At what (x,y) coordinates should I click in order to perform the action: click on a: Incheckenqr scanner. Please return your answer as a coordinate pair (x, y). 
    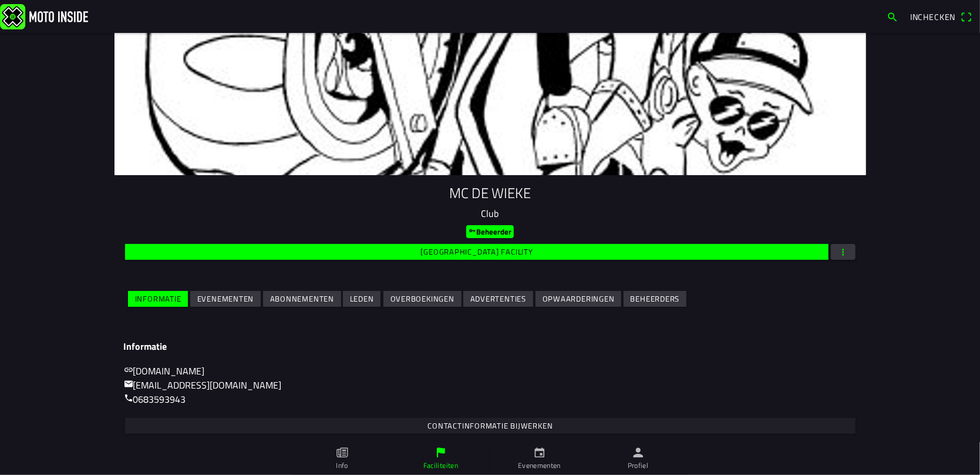
    Looking at the image, I should click on (941, 17).